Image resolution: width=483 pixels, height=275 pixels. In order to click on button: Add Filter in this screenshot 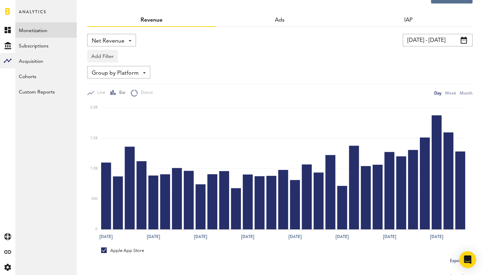, I will do `click(103, 56)`.